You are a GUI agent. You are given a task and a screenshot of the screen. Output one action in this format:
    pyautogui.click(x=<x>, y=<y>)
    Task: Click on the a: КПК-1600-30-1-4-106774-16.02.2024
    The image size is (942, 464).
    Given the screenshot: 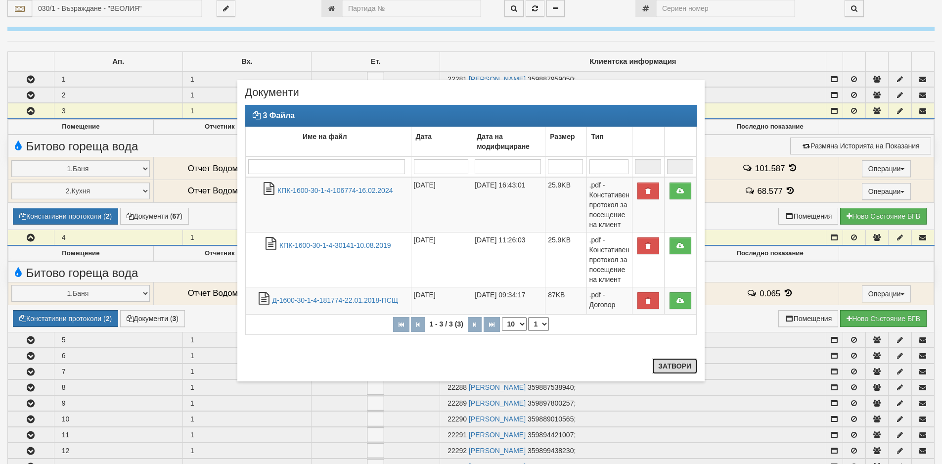 What is the action you would take?
    pyautogui.click(x=335, y=190)
    